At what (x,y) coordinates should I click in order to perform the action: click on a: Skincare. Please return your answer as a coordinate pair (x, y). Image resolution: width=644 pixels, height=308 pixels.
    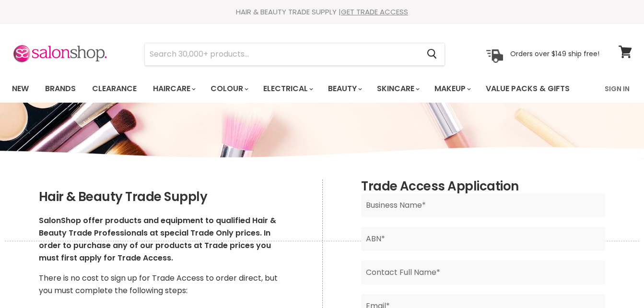
    Looking at the image, I should click on (397, 89).